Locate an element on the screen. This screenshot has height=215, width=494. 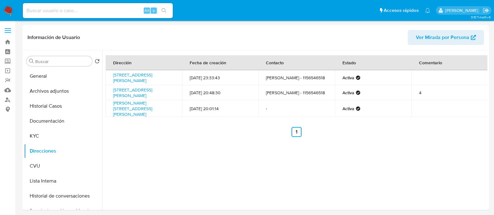
th: Estado is located at coordinates (373, 63).